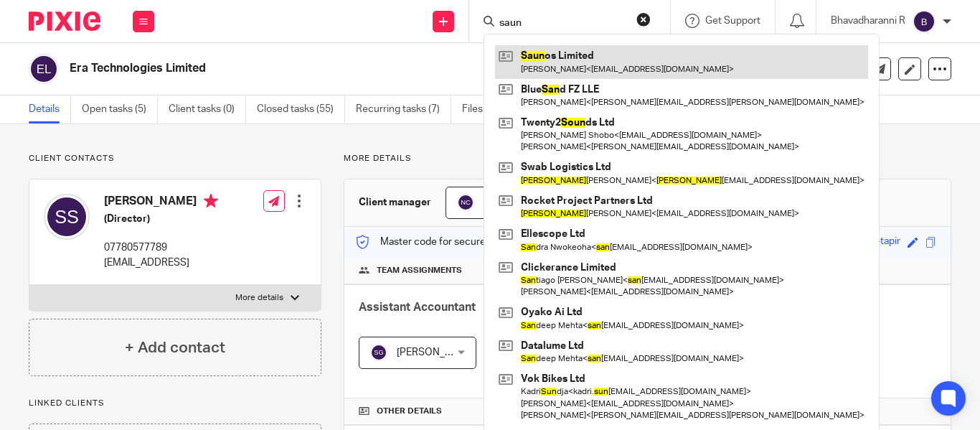 The image size is (980, 430). What do you see at coordinates (733, 21) in the screenshot?
I see `span: Get Support` at bounding box center [733, 21].